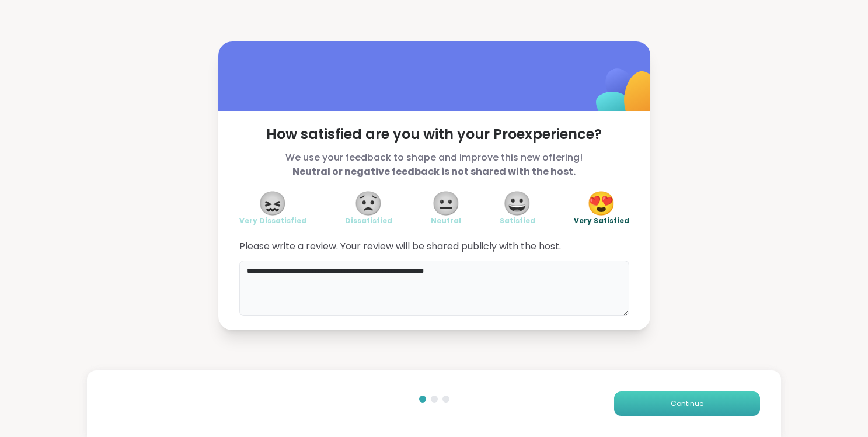 The width and height of the screenshot is (868, 437). I want to click on span: Very Satisfied, so click(601, 221).